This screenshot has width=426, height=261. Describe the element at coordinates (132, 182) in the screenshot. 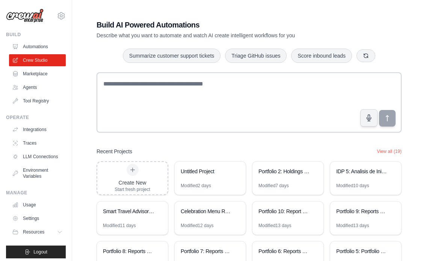

I see `div: Create New` at that location.